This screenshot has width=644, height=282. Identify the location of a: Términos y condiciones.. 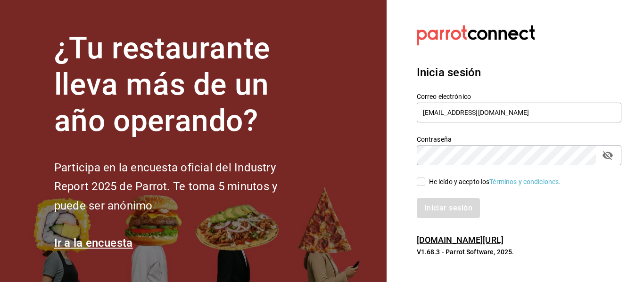
(525, 182).